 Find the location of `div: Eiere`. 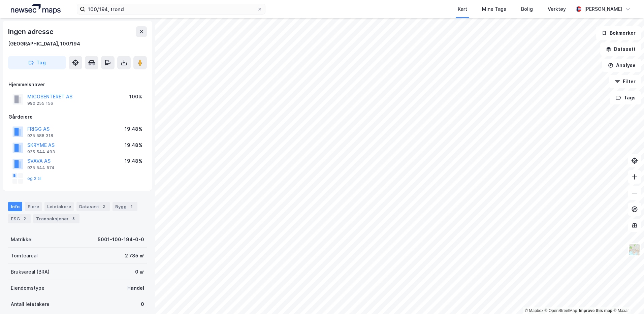

div: Eiere is located at coordinates (33, 206).